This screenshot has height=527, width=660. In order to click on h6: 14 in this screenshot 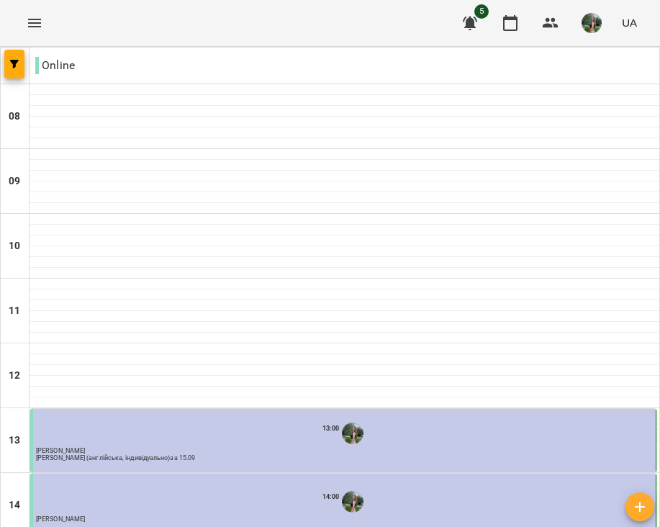, I will do `click(14, 505)`.